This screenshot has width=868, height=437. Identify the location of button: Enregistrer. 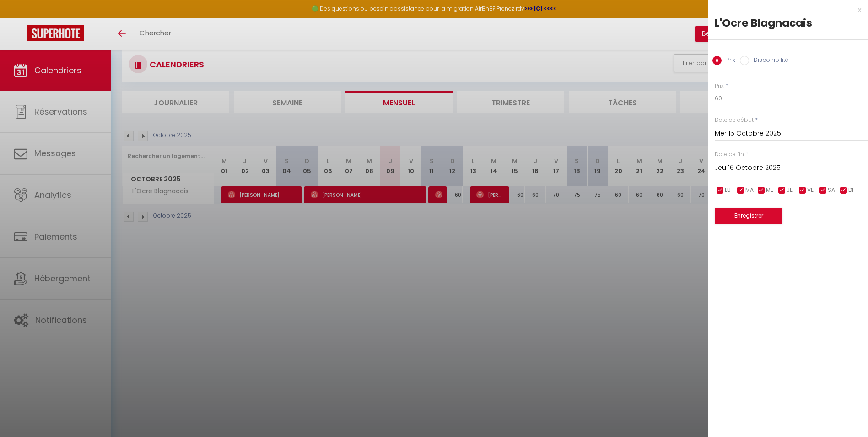
(748, 216).